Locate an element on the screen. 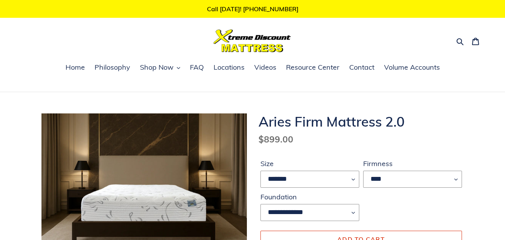  label: Size is located at coordinates (310, 164).